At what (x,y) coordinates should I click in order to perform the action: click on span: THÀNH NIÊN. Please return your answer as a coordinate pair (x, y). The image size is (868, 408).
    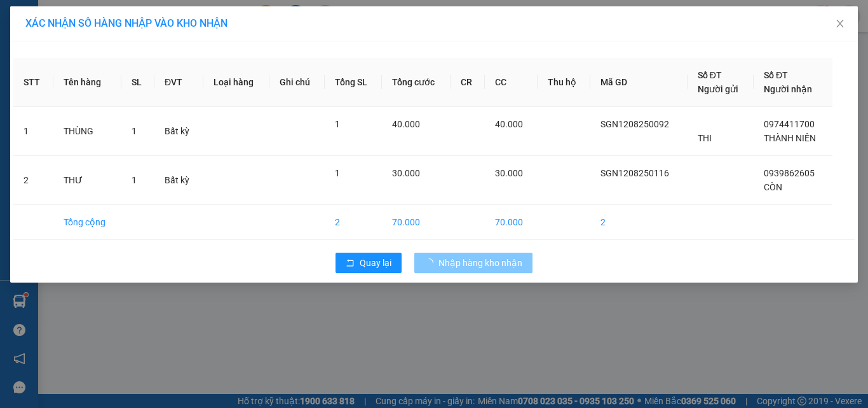
    Looking at the image, I should click on (790, 138).